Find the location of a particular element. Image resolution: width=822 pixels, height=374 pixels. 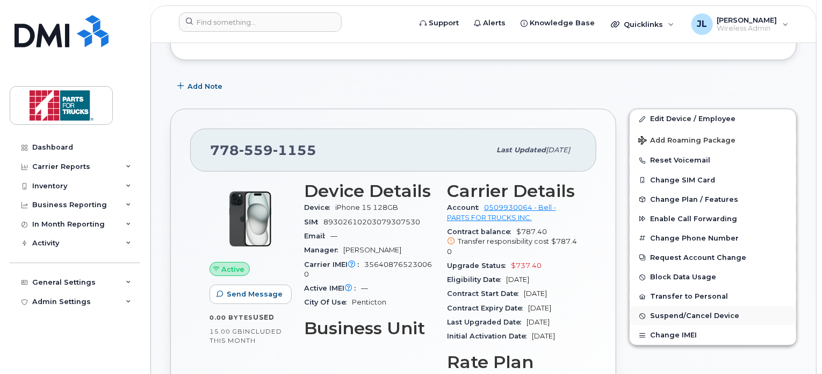

a: Support is located at coordinates (439, 23).